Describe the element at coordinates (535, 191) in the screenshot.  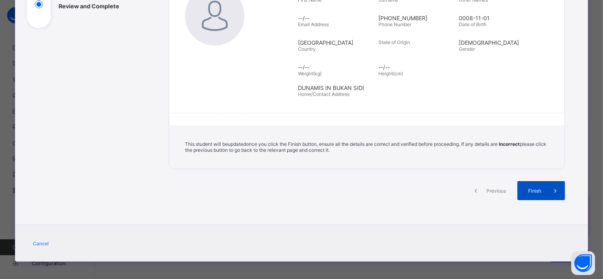
I see `span: Finish` at that location.